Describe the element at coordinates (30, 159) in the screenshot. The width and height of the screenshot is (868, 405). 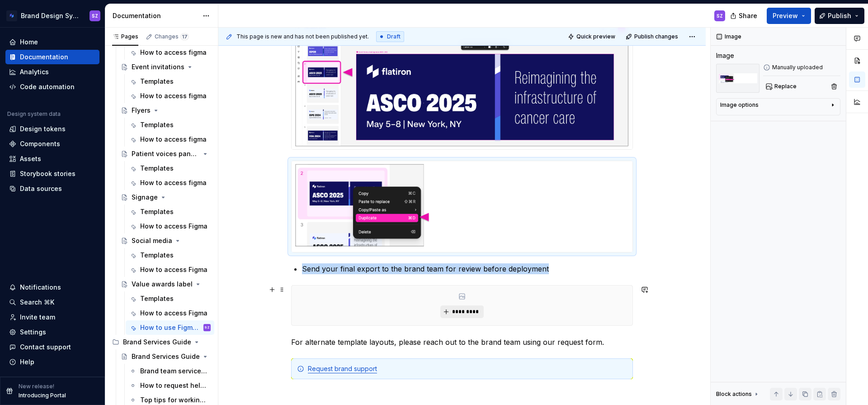
I see `div: Assets` at that location.